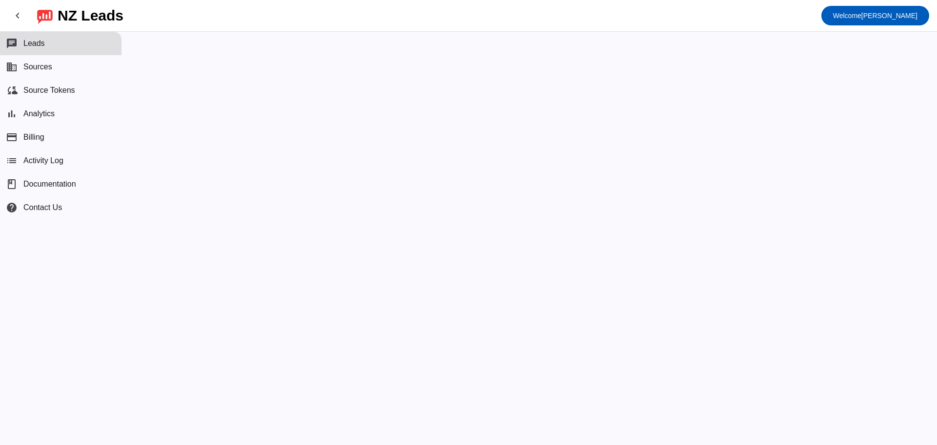 This screenshot has width=937, height=445. Describe the element at coordinates (43, 161) in the screenshot. I see `span: Activity Log` at that location.